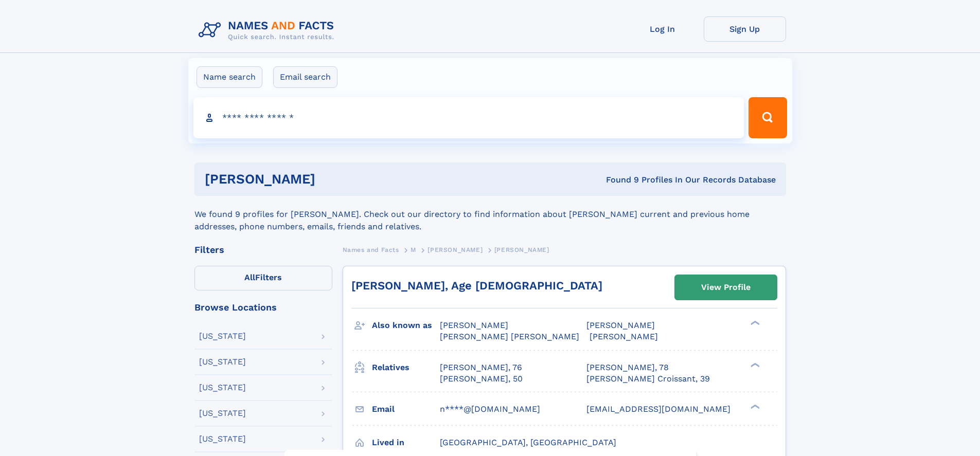  Describe the element at coordinates (413, 250) in the screenshot. I see `span: M` at that location.